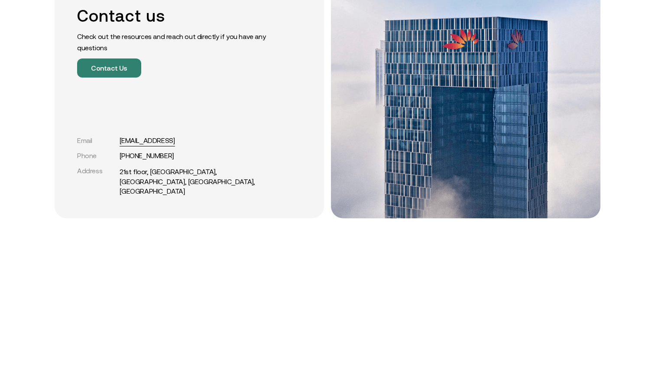 The image size is (655, 373). What do you see at coordinates (97, 156) in the screenshot?
I see `div: Phone` at bounding box center [97, 156].